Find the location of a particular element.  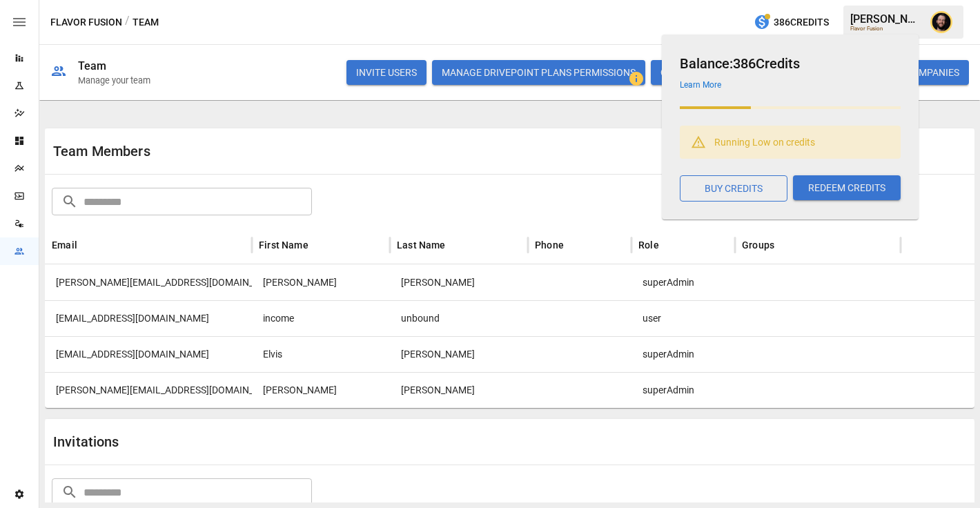

div: Cory is located at coordinates (321, 390).